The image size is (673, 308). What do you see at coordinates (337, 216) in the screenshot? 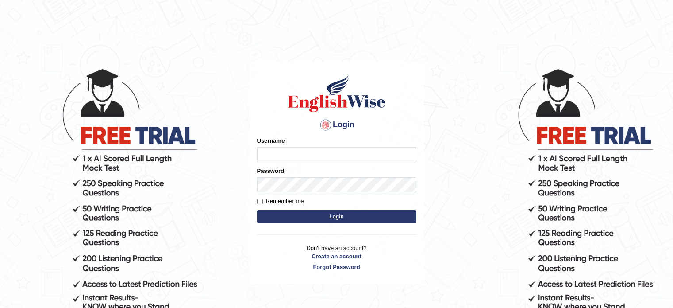
I see `button: Login` at bounding box center [337, 216].